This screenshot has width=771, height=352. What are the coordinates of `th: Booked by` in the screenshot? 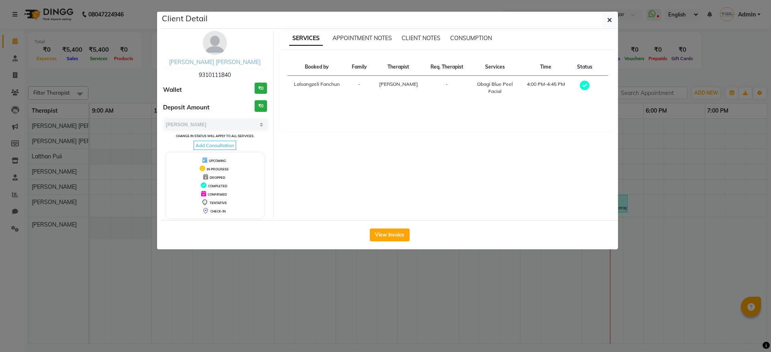 It's located at (317, 67).